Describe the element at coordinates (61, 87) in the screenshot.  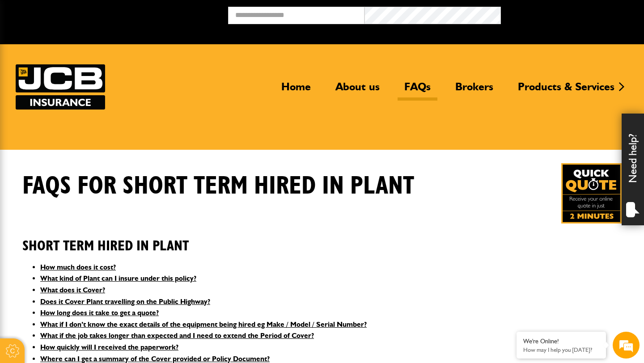
I see `img: JCB Insurance Services logo` at that location.